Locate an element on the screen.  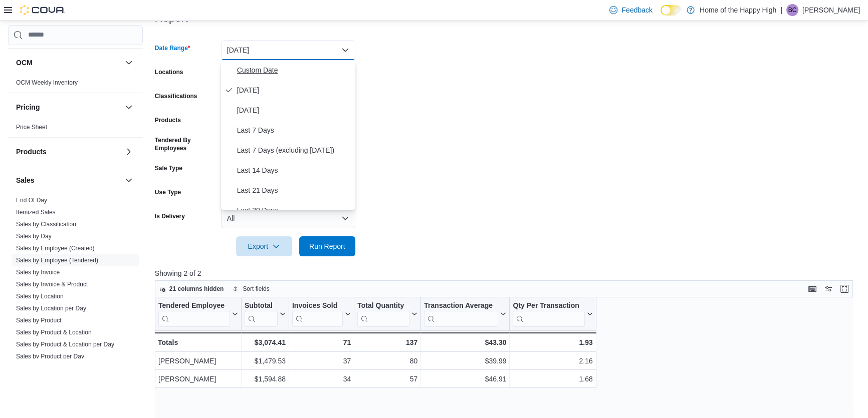
div: Totals is located at coordinates (198, 342).